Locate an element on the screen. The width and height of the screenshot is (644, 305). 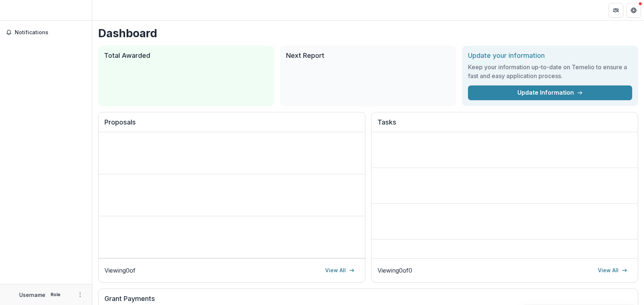
a: Update Information is located at coordinates (550, 93).